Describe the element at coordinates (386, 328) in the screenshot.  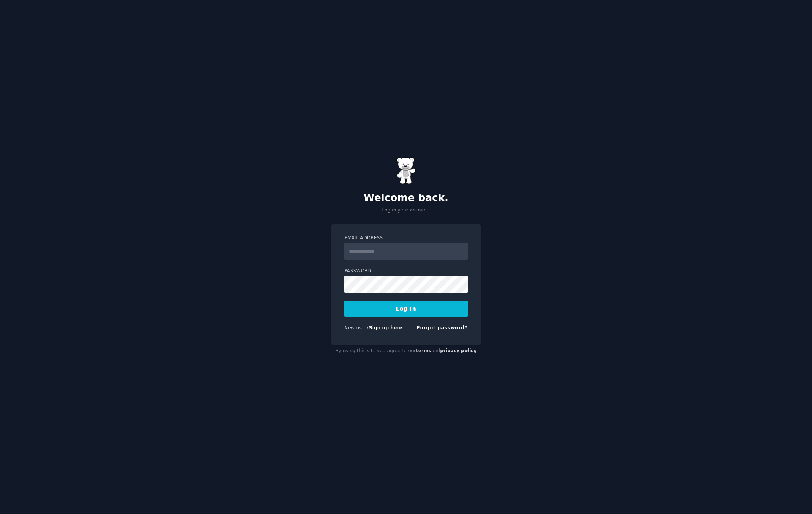
I see `a: Sign up here` at that location.